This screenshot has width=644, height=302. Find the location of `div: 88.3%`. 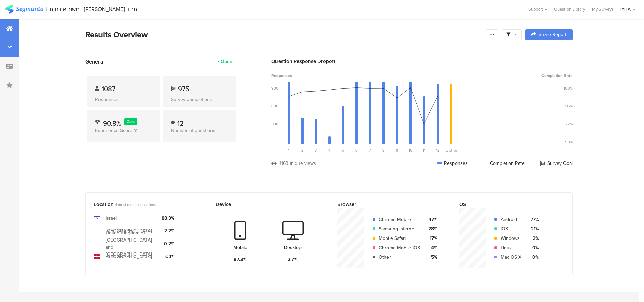

div: 88.3% is located at coordinates (168, 218).